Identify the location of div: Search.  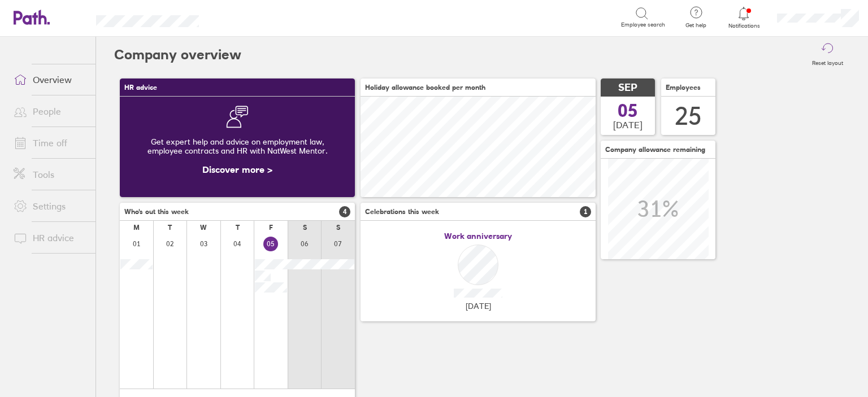
(244, 17).